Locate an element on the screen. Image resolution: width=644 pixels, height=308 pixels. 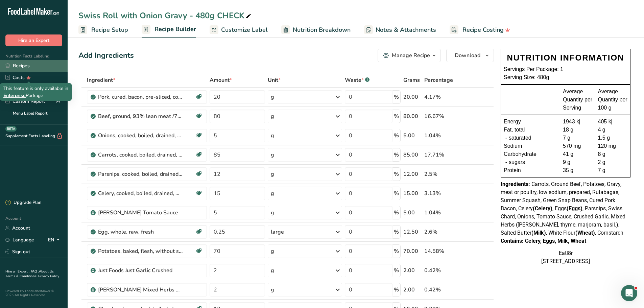
div: 70.00 is located at coordinates (412, 251).